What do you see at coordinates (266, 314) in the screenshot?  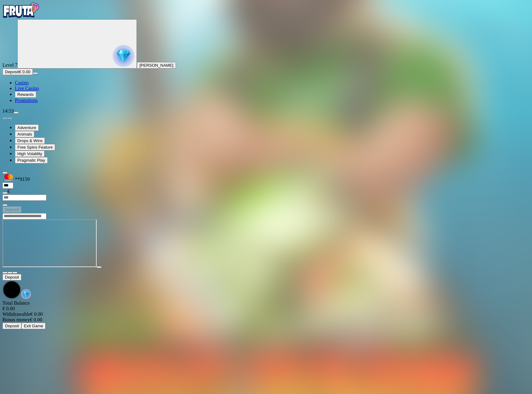 I see `div: Game menu content` at bounding box center [266, 314].